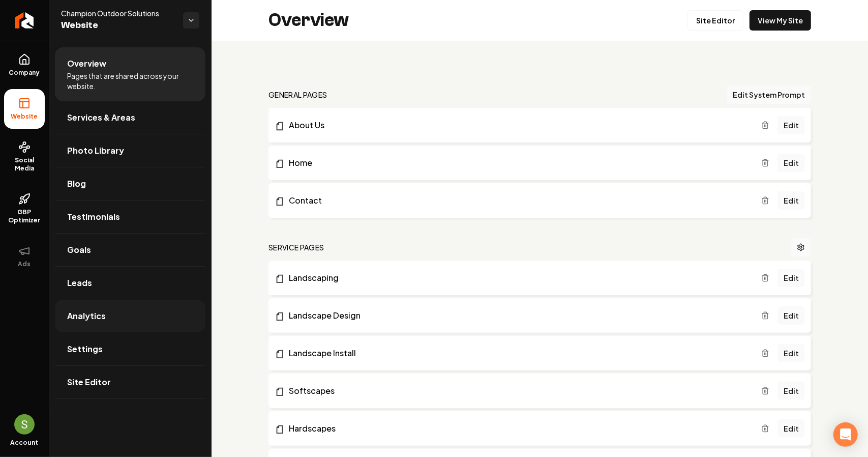 The height and width of the screenshot is (457, 868). What do you see at coordinates (130, 283) in the screenshot?
I see `a: Leads` at bounding box center [130, 283].